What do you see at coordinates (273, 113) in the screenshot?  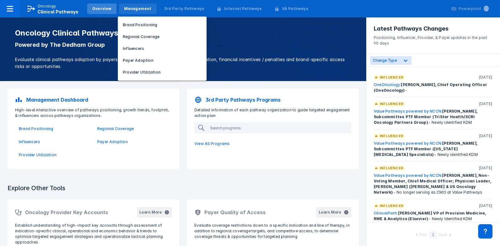 I see `p: Detailed information of each pathway organization to guide targeted engagement action plan` at bounding box center [273, 113].